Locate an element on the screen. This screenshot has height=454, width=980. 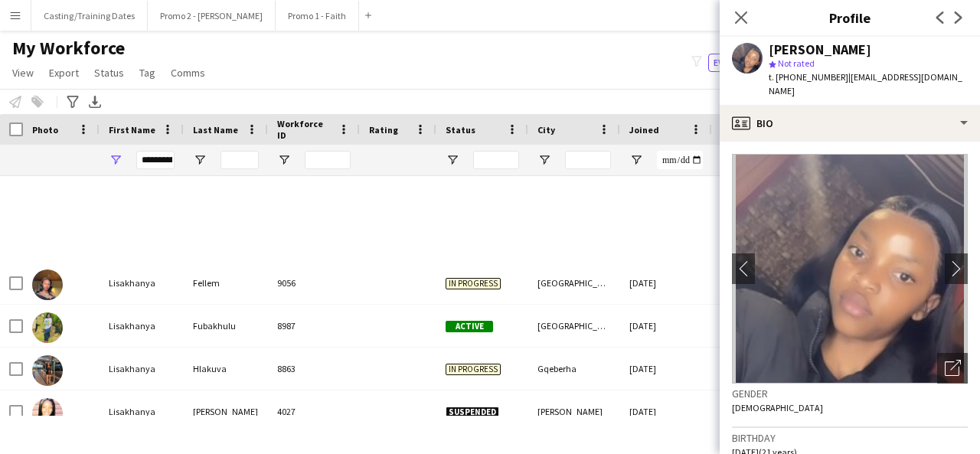
img: Lisakhanya Hlakuva is located at coordinates (48, 370).